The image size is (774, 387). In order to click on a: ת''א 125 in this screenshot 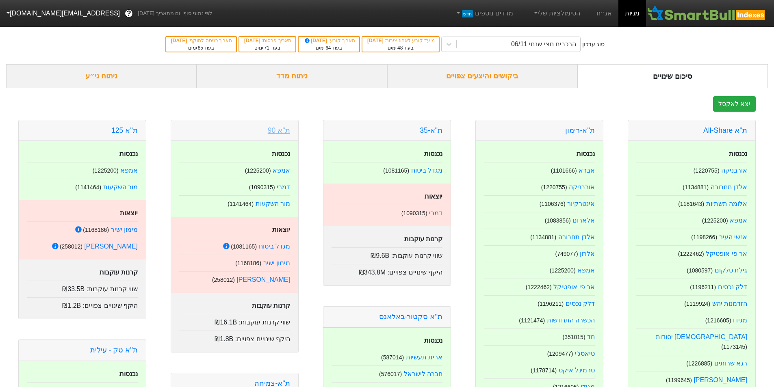, I will do `click(124, 130)`.